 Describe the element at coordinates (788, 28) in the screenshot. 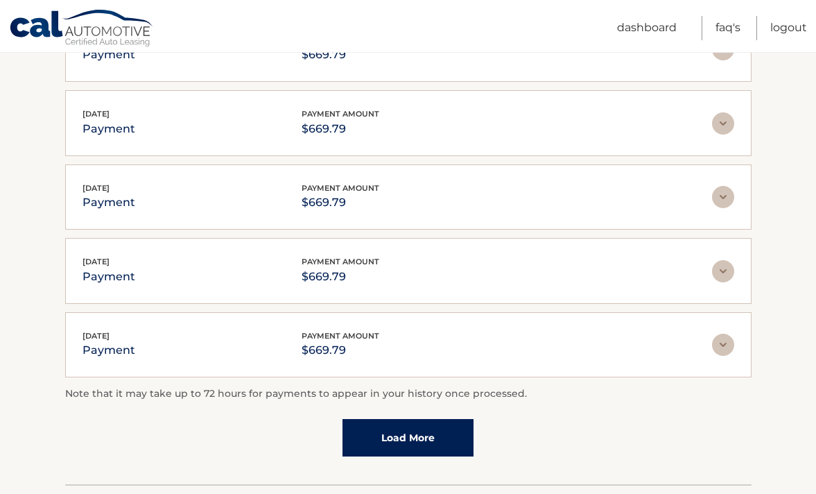

I see `a: Logout` at that location.